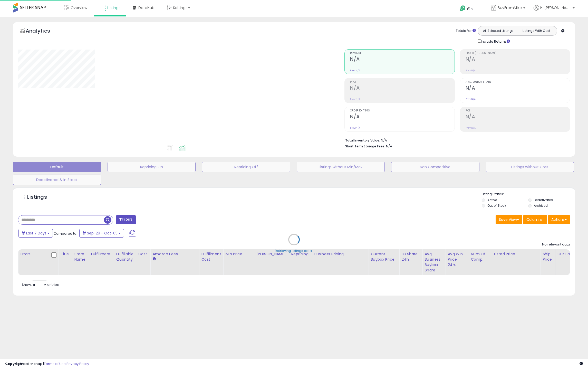 The width and height of the screenshot is (588, 369). I want to click on li: N/A, so click(456, 140).